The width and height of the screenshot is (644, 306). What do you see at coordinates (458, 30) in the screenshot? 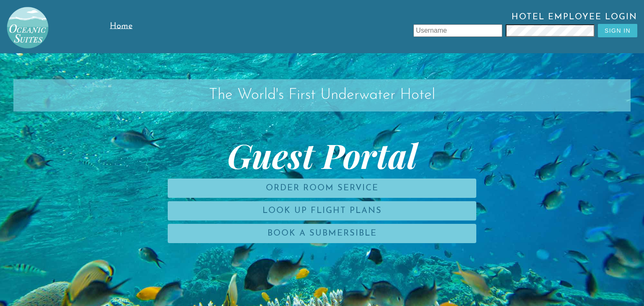
I see `input: Username` at bounding box center [458, 30].